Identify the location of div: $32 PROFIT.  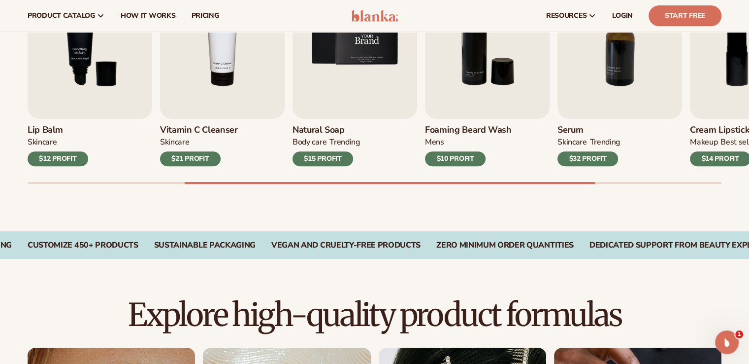
(588, 159).